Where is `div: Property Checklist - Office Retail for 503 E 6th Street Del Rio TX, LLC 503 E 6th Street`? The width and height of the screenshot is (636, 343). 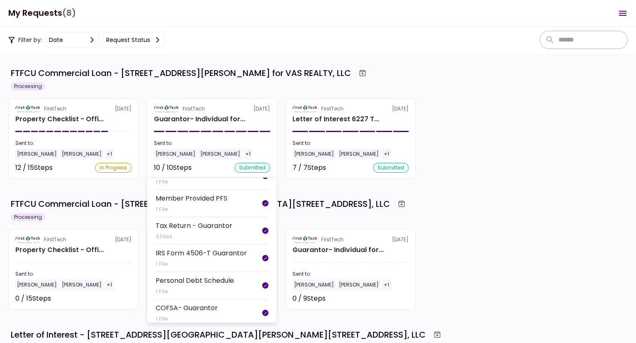
div: Property Checklist - Office Retail for 503 E 6th Street Del Rio TX, LLC 503 E 6th Street is located at coordinates (59, 250).